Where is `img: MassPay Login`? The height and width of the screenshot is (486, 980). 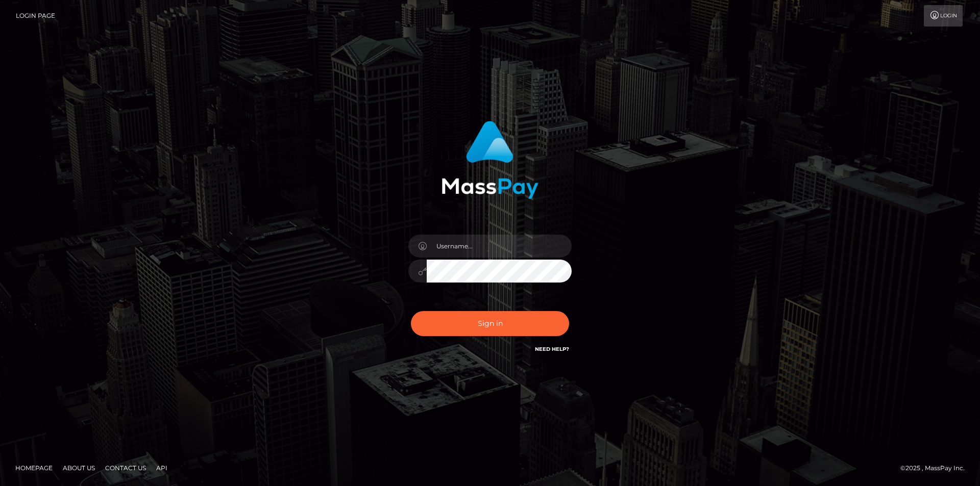
img: MassPay Login is located at coordinates (490, 160).